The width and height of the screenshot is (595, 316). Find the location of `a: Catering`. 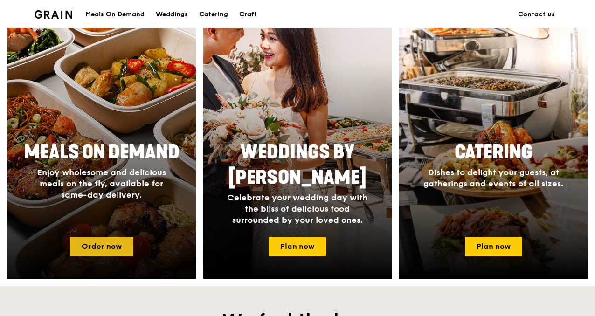

a: Catering is located at coordinates (213, 14).